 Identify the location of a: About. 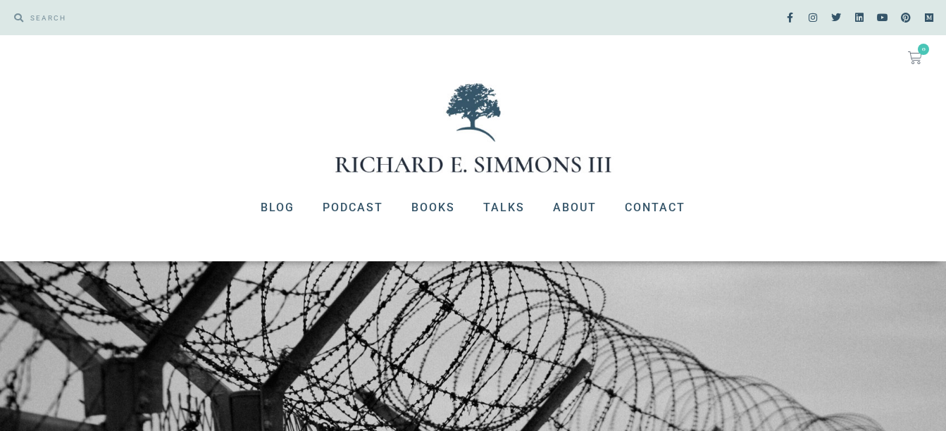
(575, 208).